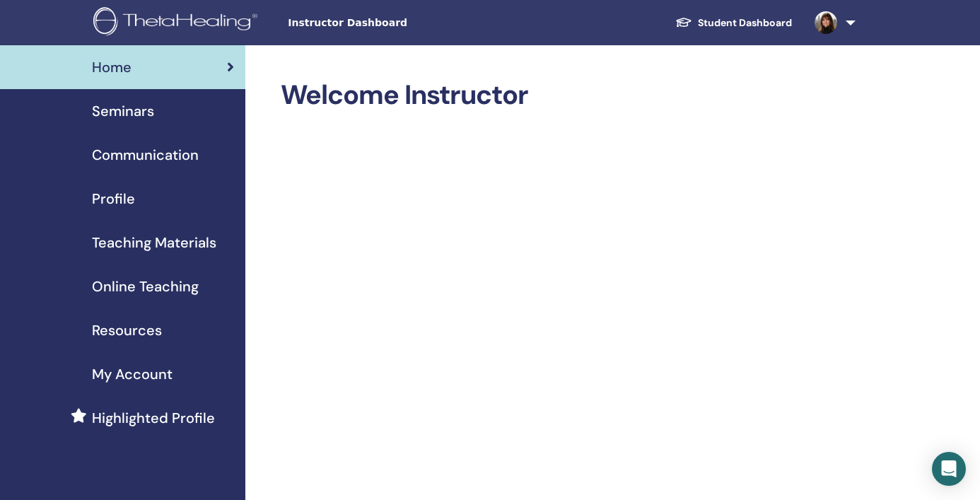  Describe the element at coordinates (123, 111) in the screenshot. I see `span: Seminars` at that location.